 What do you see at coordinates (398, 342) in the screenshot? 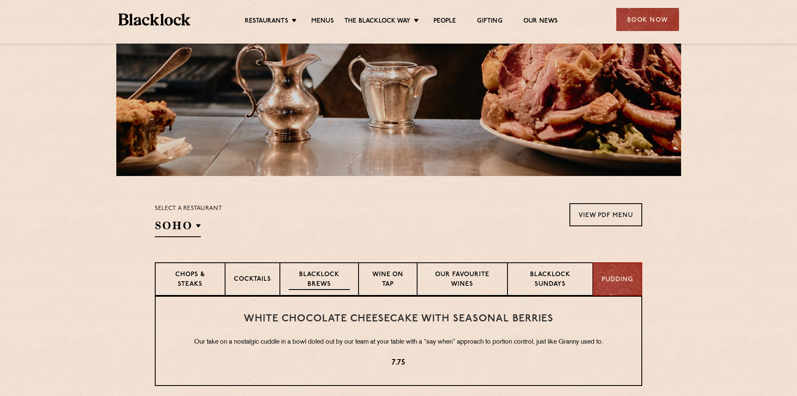
I see `p: Our take on a nostalgic cuddle in a bowl doled out by our team at your table with a “say when” ap...` at bounding box center [398, 342].